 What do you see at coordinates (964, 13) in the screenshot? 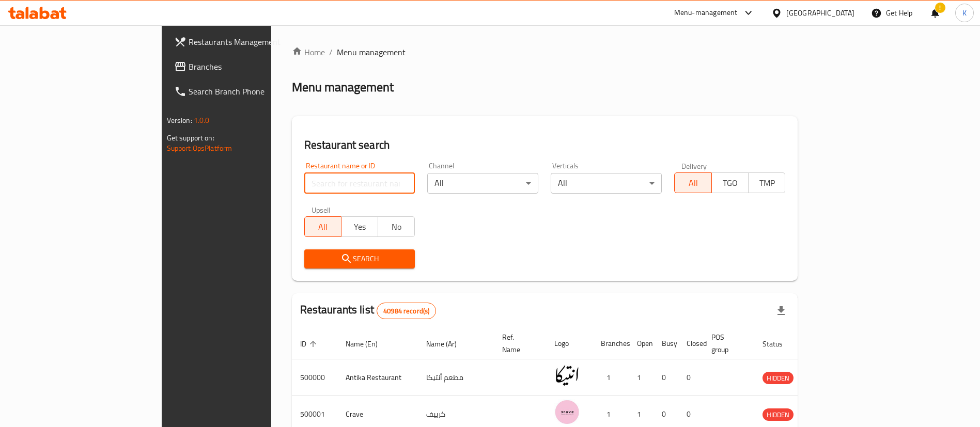
I see `span: K` at bounding box center [964, 13].